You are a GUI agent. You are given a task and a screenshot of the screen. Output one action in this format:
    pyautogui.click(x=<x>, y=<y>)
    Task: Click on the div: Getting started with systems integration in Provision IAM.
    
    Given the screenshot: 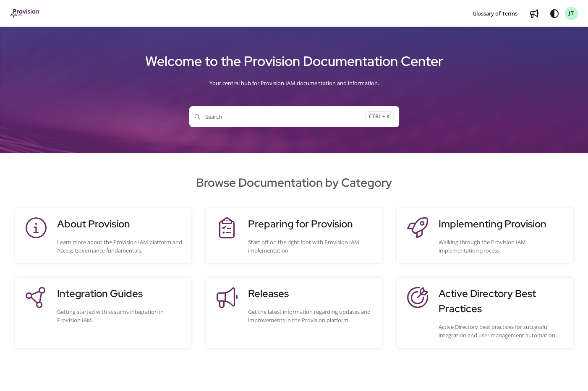 What is the action you would take?
    pyautogui.click(x=120, y=316)
    